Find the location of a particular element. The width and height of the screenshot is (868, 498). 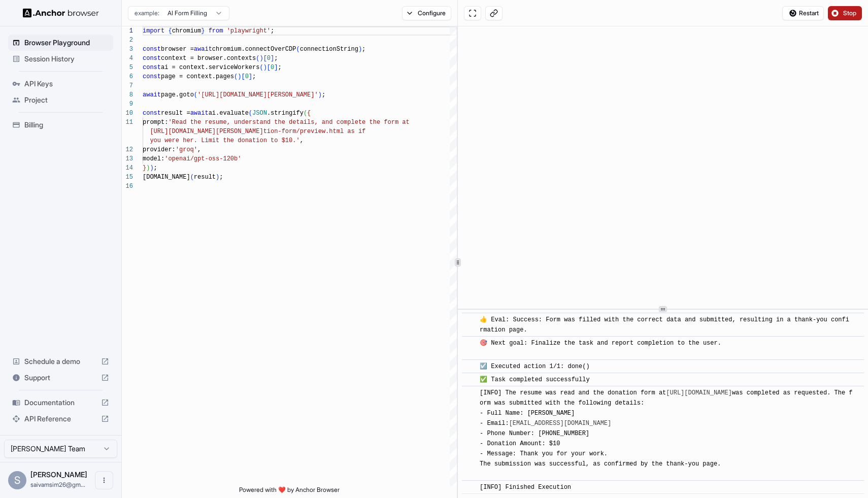

div: 13 is located at coordinates (128, 159).